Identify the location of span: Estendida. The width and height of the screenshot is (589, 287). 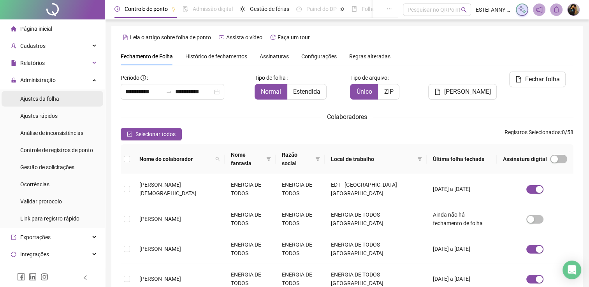
(307, 91).